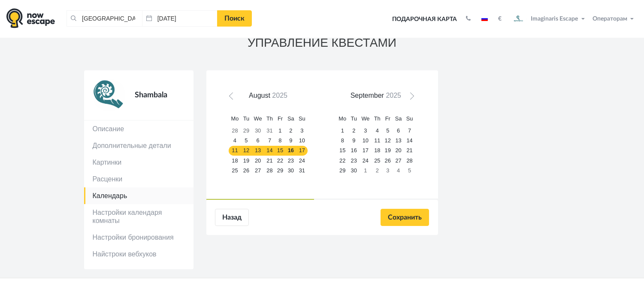  I want to click on a: 20, so click(258, 160).